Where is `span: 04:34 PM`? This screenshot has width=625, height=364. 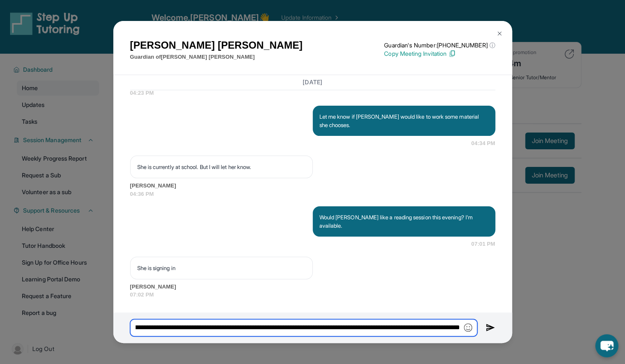 span: 04:34 PM is located at coordinates (483, 144).